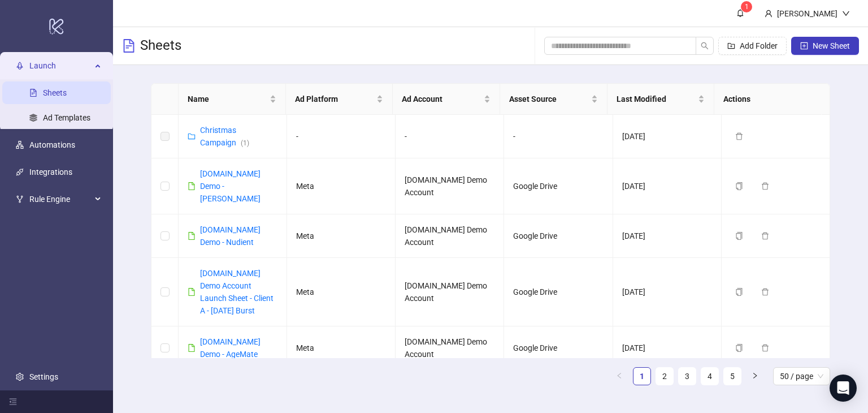 The height and width of the screenshot is (413, 868). What do you see at coordinates (843, 388) in the screenshot?
I see `div: Open Intercom Messenger` at bounding box center [843, 388].